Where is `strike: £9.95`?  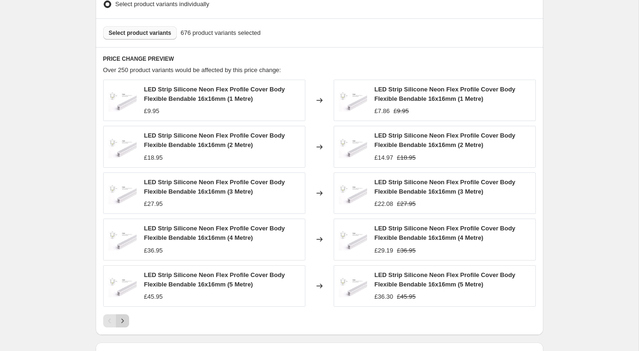
strike: £9.95 is located at coordinates (401, 111).